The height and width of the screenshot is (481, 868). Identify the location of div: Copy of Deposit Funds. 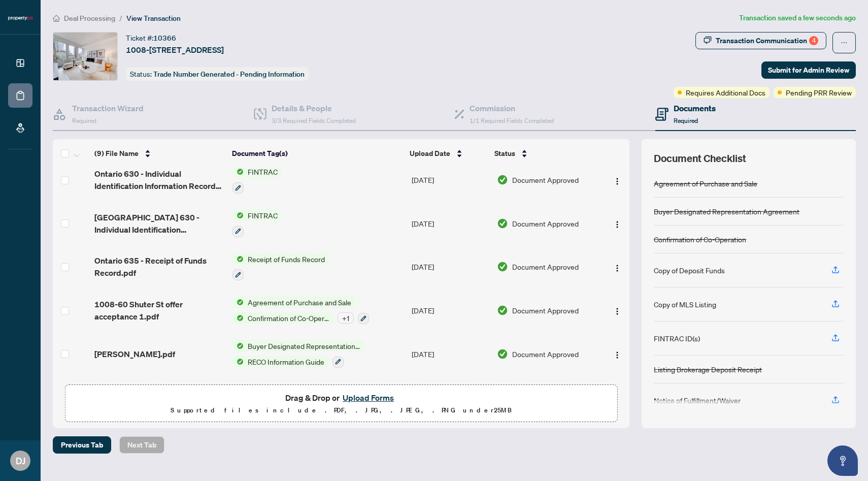
(689, 270).